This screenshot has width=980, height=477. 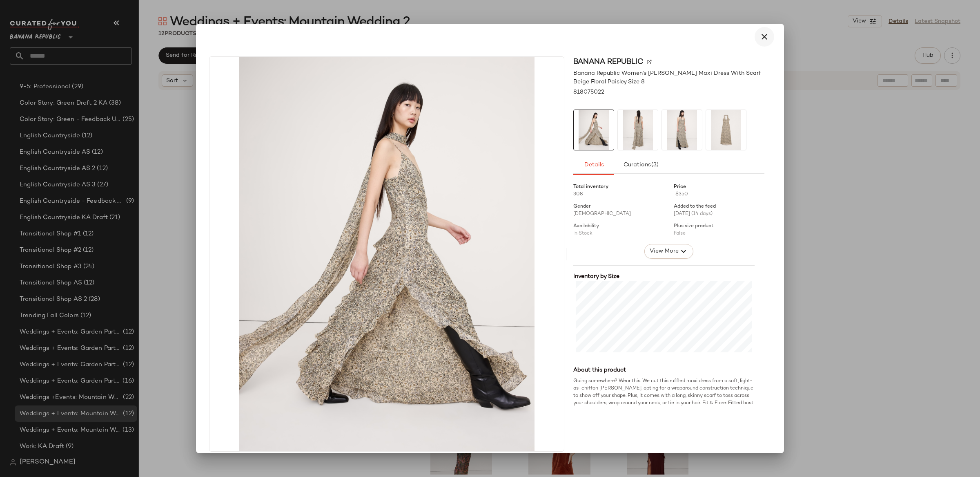 I want to click on img: cn60396847.jpg, so click(x=682, y=130).